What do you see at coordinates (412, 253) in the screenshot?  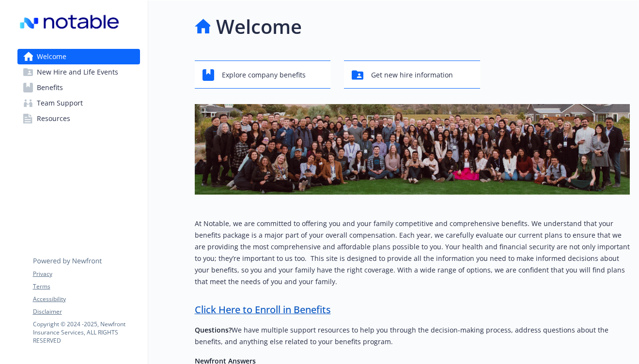 I see `p: At Notable, we are committed to offering you and your family competitive and comprehensive benefi...` at bounding box center [412, 253].